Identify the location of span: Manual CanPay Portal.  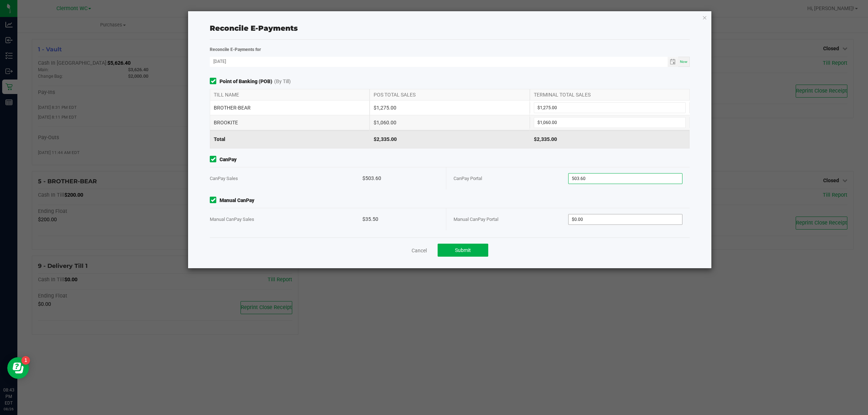
(476, 219).